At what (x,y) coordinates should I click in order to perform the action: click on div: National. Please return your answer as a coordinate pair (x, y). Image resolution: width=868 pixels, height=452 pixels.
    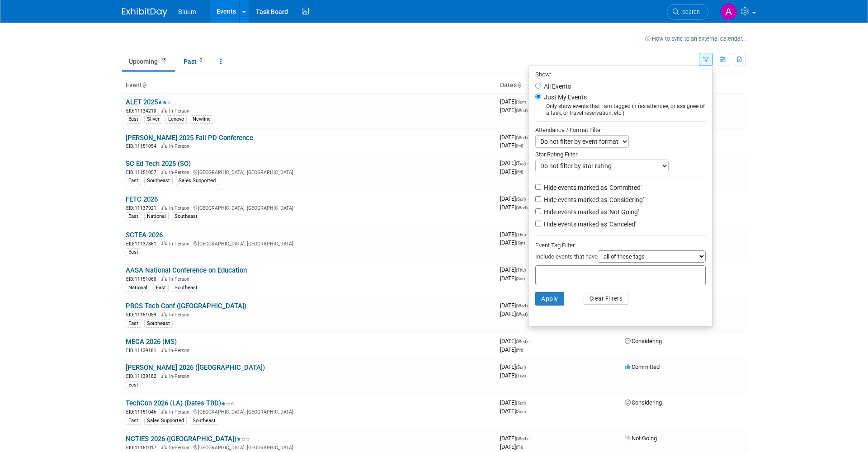
    Looking at the image, I should click on (138, 288).